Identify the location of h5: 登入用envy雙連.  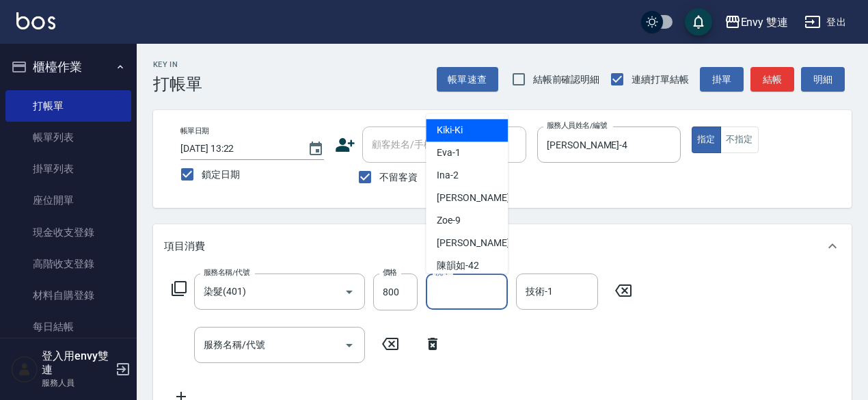
(77, 364).